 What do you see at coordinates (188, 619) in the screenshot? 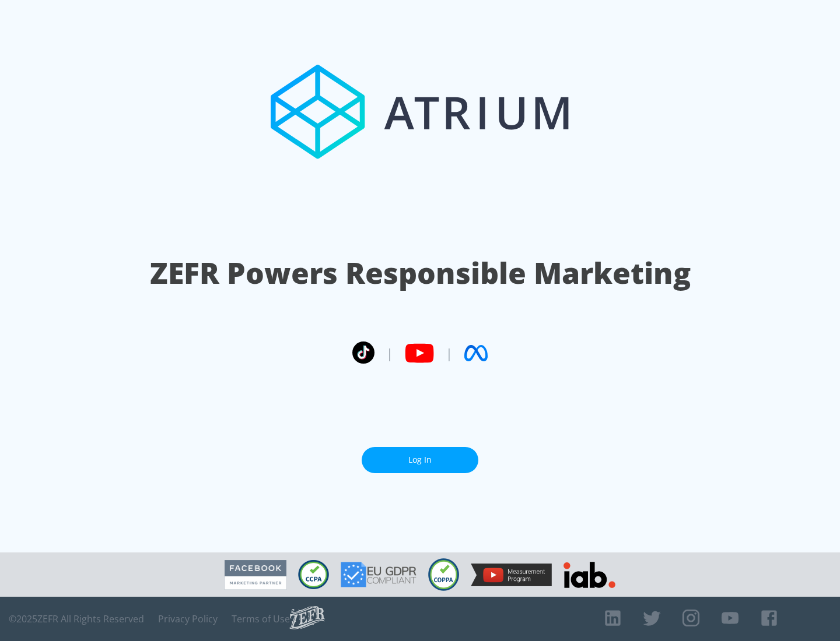
I see `a: Privacy Policy` at bounding box center [188, 619].